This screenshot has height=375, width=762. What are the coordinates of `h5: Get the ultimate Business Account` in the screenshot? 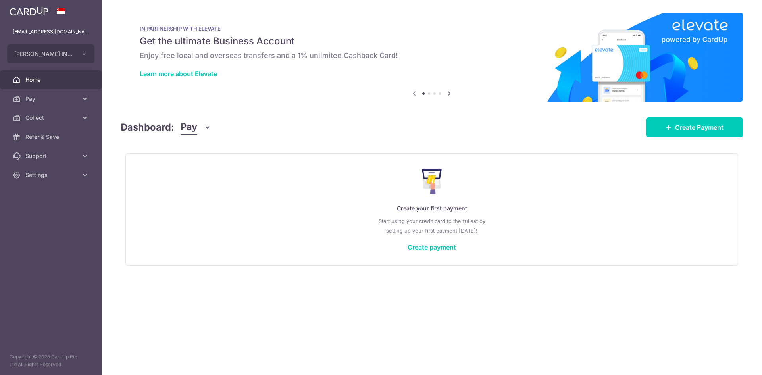 It's located at (432, 41).